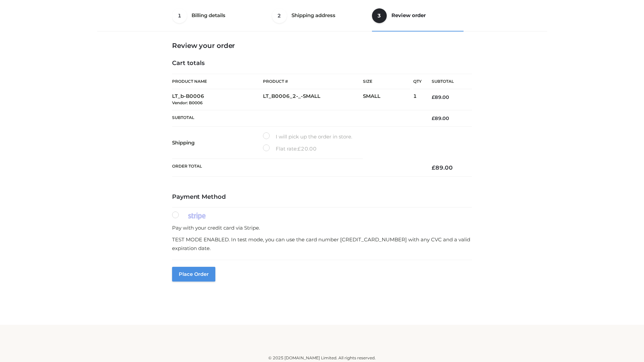 The image size is (644, 362). What do you see at coordinates (290, 149) in the screenshot?
I see `label: Flat rate:` at bounding box center [290, 149].